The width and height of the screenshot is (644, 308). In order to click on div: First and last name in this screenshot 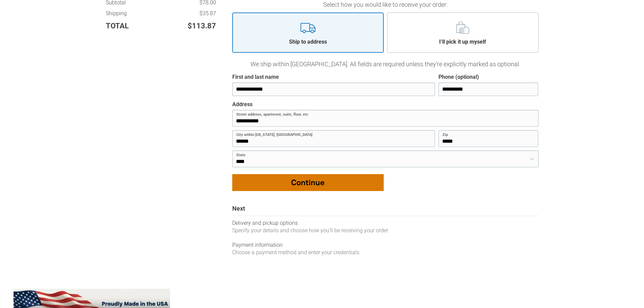, I will do `click(256, 77)`.